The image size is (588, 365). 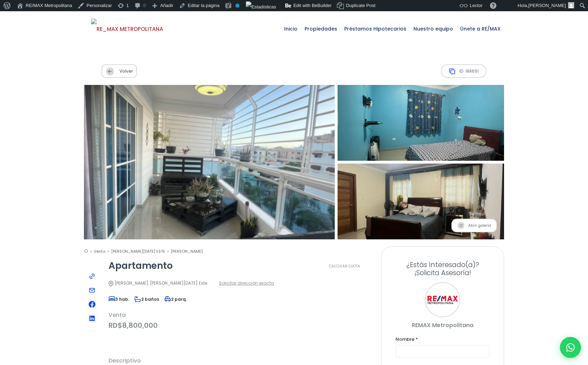 I want to click on a: Inicio, so click(x=291, y=29).